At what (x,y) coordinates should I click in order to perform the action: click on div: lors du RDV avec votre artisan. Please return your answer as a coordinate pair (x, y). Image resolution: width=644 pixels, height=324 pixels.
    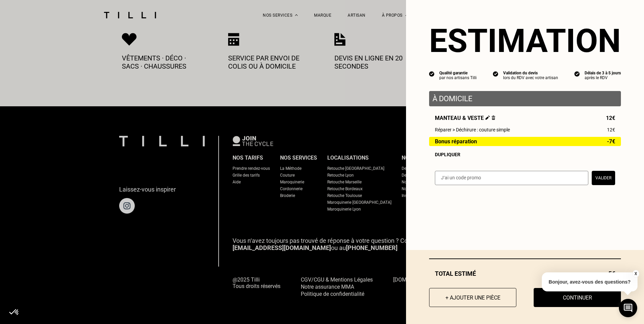
    Looking at the image, I should click on (531, 78).